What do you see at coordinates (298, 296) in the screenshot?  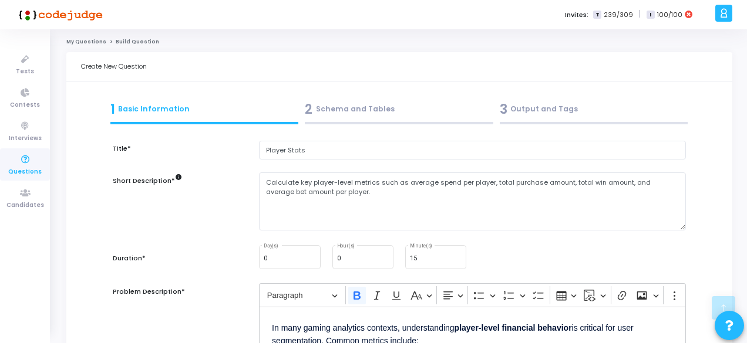 I see `span: Paragraph` at bounding box center [298, 296].